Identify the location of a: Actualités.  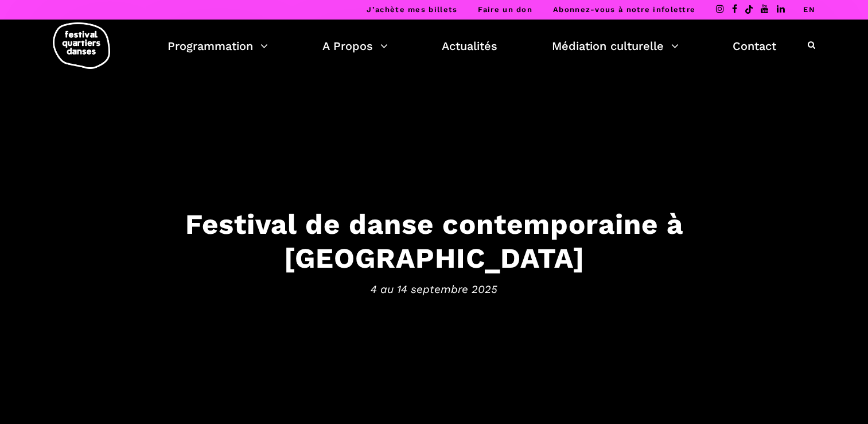
(469, 46).